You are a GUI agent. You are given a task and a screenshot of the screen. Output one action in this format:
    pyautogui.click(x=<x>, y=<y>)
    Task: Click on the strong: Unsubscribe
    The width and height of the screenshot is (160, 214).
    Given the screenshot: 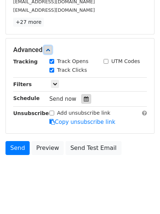 What is the action you would take?
    pyautogui.click(x=31, y=113)
    